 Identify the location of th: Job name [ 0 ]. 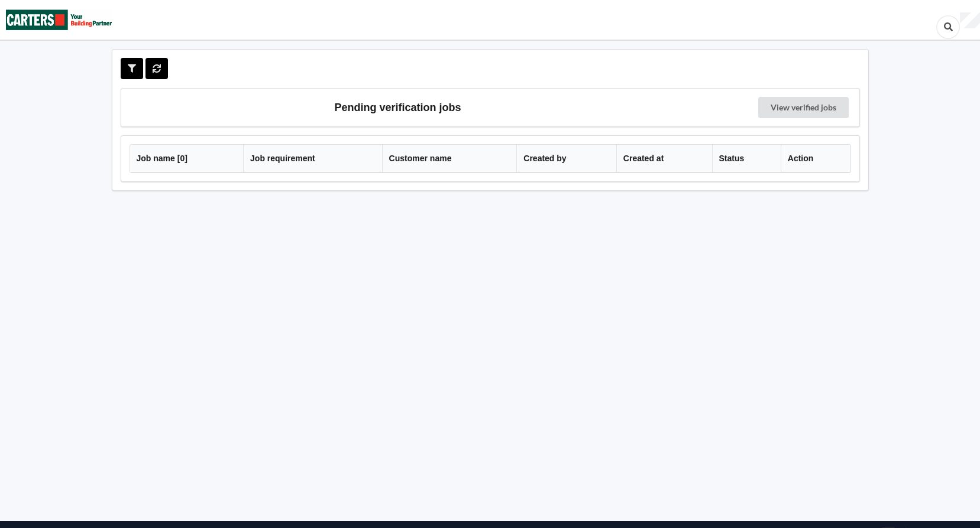
(187, 159).